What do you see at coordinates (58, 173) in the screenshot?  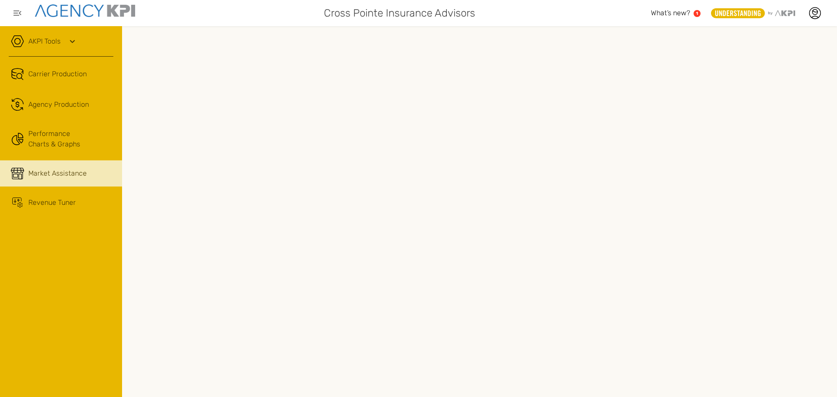 I see `span: Market Assistance` at bounding box center [58, 173].